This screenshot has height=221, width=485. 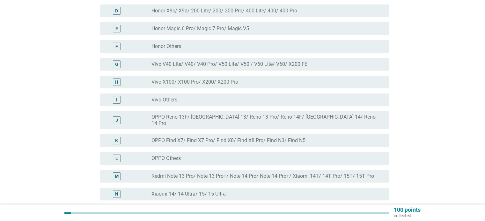 I want to click on label: OPPO Others, so click(x=166, y=159).